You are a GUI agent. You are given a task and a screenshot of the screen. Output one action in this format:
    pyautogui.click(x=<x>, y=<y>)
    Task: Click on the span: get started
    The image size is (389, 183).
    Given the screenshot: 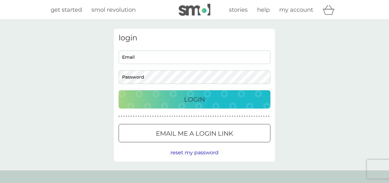 What is the action you would take?
    pyautogui.click(x=66, y=10)
    